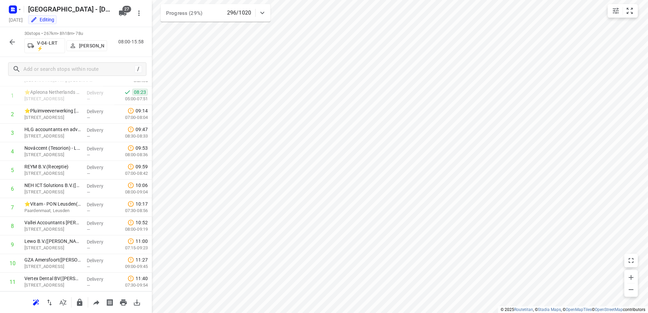  What do you see at coordinates (184, 13) in the screenshot?
I see `span: Progress (29%)` at bounding box center [184, 13].